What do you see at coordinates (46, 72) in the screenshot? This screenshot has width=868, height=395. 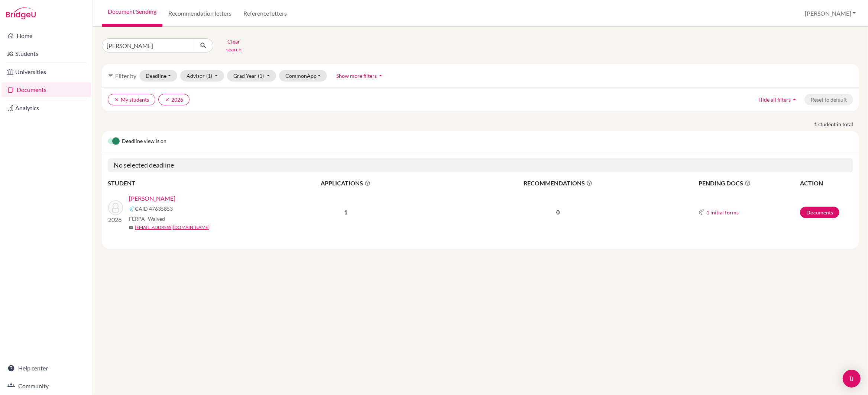 I see `a: Universities` at bounding box center [46, 72].